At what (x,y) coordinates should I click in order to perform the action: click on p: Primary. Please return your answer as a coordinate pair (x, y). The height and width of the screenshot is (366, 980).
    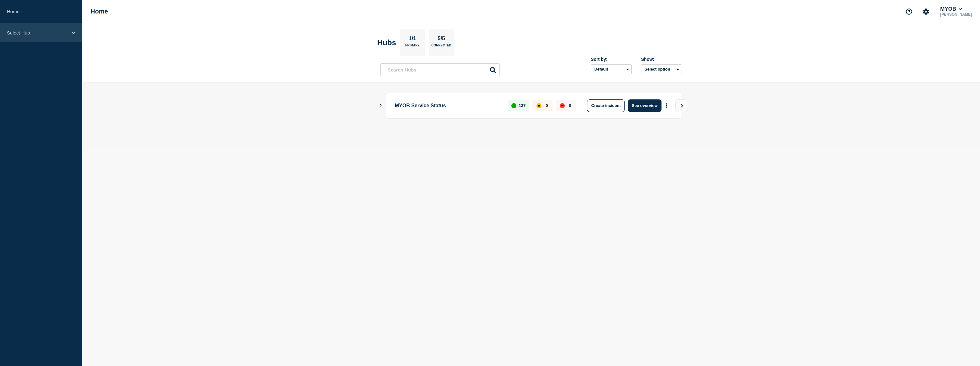
    Looking at the image, I should click on (412, 46).